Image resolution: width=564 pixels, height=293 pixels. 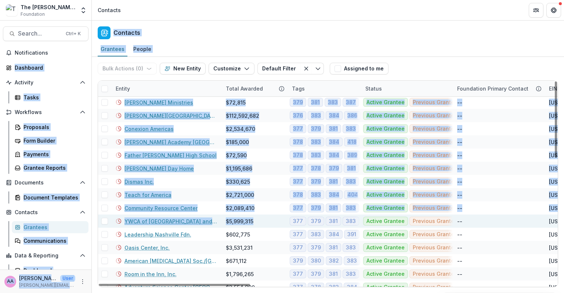 What do you see at coordinates (53, 197) in the screenshot?
I see `div: Document Templates` at bounding box center [53, 197].